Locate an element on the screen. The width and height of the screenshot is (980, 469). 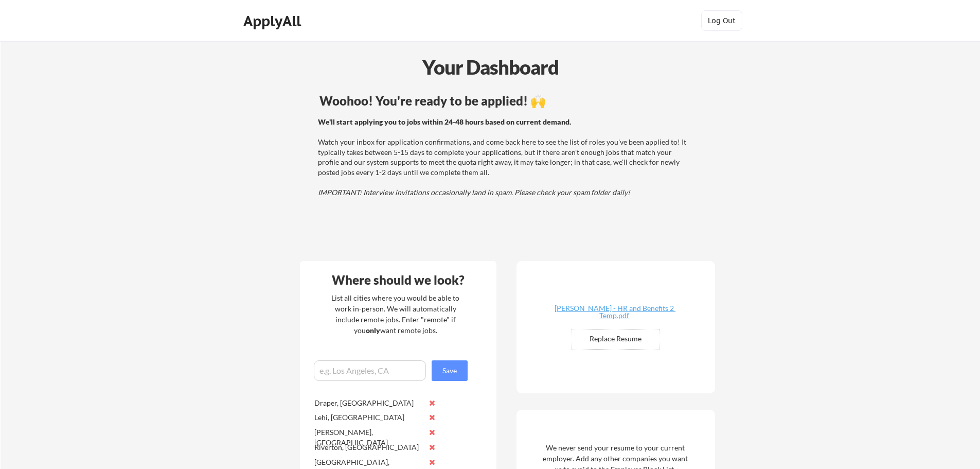
div: Watch your inbox for application confirmations, and come back here to see the list of roles you'v... is located at coordinates (504, 157).